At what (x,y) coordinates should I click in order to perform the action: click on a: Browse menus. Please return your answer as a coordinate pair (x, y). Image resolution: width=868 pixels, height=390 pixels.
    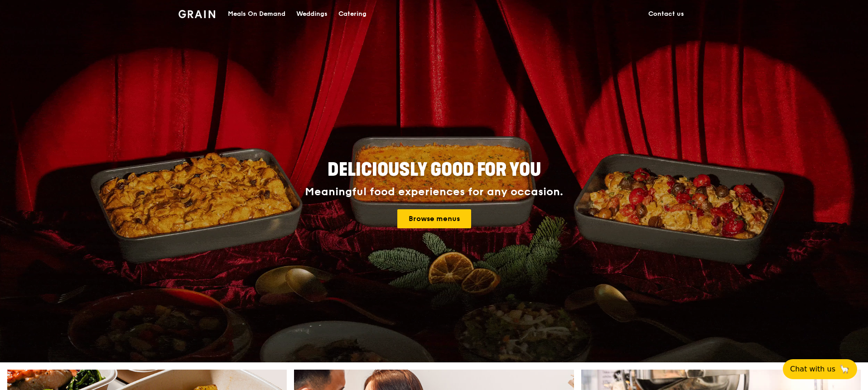
    Looking at the image, I should click on (434, 218).